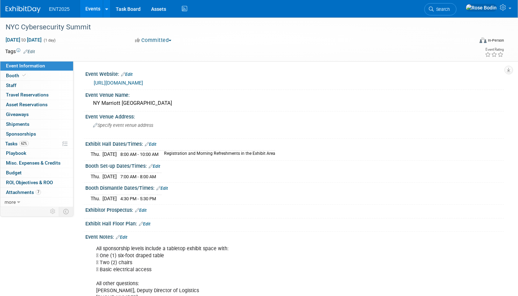 This screenshot has width=518, height=296. Describe the element at coordinates (26, 66) in the screenshot. I see `span: Event Information` at that location.